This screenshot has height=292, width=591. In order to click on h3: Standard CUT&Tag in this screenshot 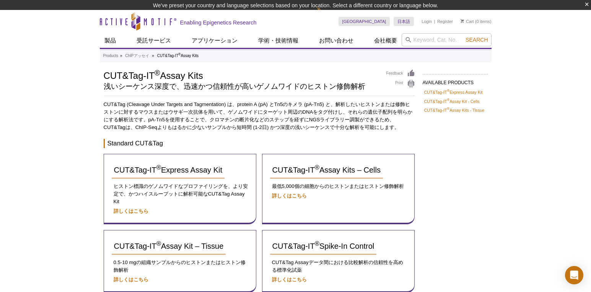, I will do `click(259, 143)`.